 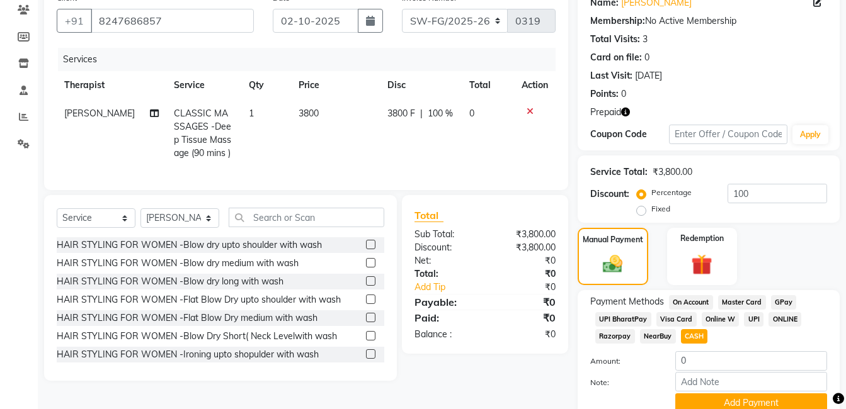 What do you see at coordinates (645, 39) in the screenshot?
I see `div: 3` at bounding box center [645, 39].